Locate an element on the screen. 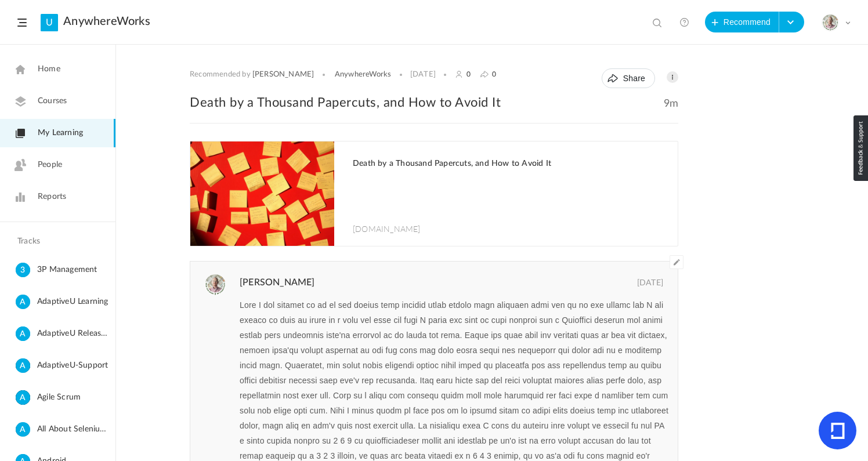  img: anysnap-07-oct-2025-at-10-48-16-am.png is located at coordinates (262, 194).